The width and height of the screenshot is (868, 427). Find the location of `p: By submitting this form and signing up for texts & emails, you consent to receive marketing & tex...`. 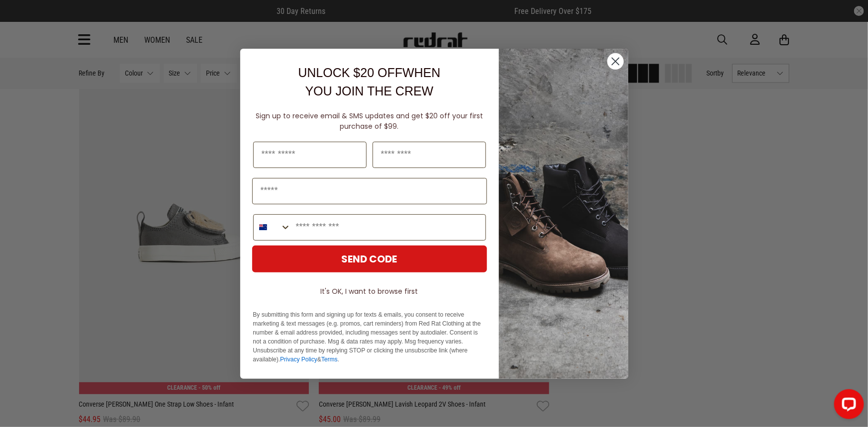

p: By submitting this form and signing up for texts & emails, you consent to receive marketing & tex... is located at coordinates (369, 337).